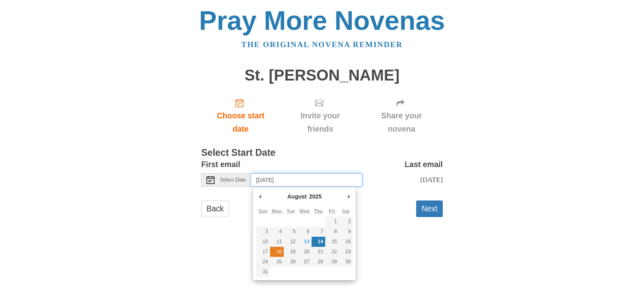 The width and height of the screenshot is (644, 308). Describe the element at coordinates (346, 231) in the screenshot. I see `button: 9` at that location.